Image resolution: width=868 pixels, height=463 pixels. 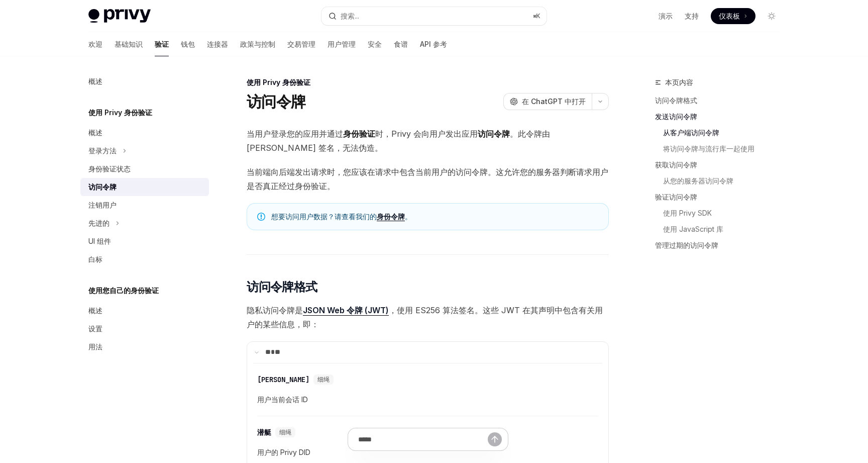 I want to click on font: 身份验证, so click(x=359, y=134).